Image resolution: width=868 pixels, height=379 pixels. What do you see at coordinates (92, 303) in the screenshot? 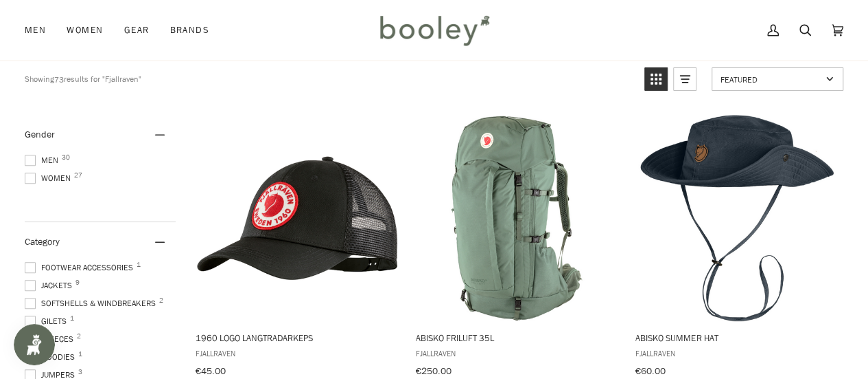
I see `span: Softshells & Windbreakers` at bounding box center [92, 303].